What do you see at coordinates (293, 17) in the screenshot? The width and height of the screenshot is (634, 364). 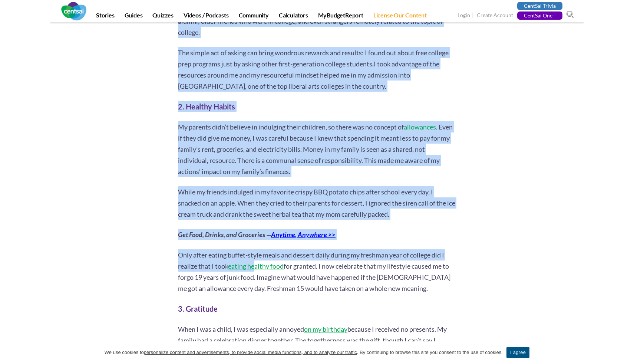 I see `a: Calculators` at bounding box center [293, 17].